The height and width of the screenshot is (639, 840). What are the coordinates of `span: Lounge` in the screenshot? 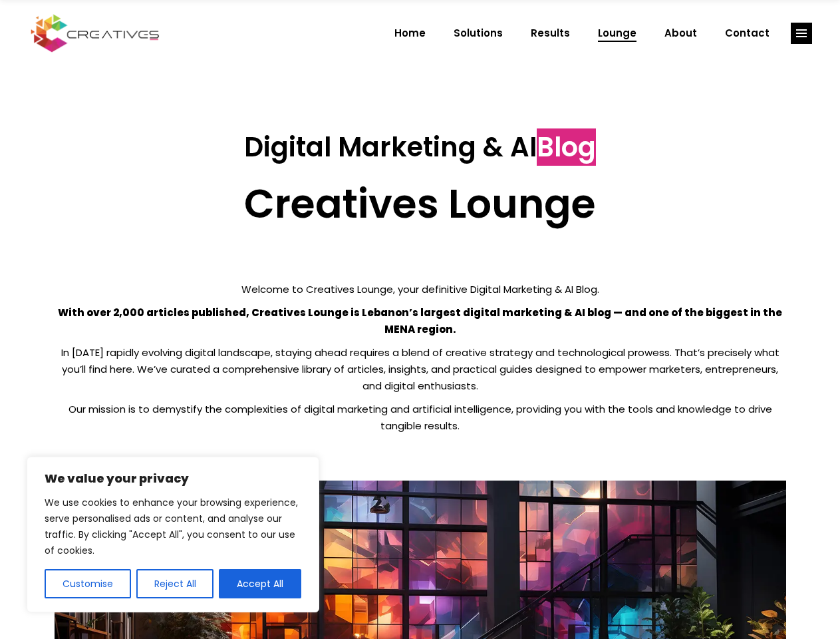 It's located at (617, 34).